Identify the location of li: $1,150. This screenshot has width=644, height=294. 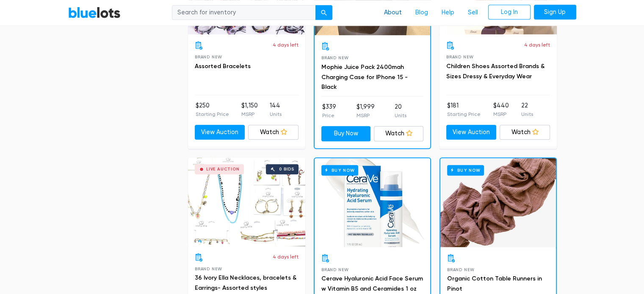
(250, 110).